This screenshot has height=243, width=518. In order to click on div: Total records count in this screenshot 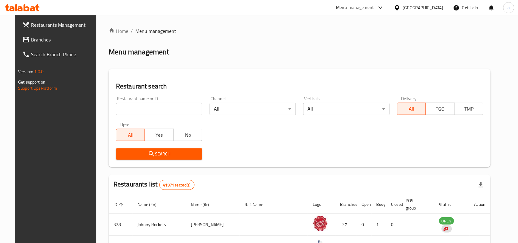, I will do `click(177, 185)`.